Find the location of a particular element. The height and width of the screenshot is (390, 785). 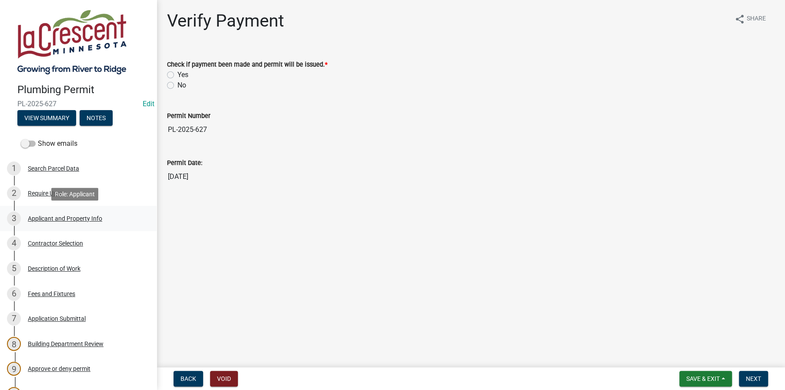

label: Permit Date: is located at coordinates (184, 163).